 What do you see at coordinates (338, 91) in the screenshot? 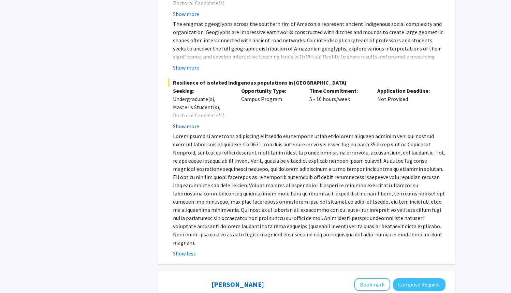
I see `p: Time Commitment:` at bounding box center [338, 91].